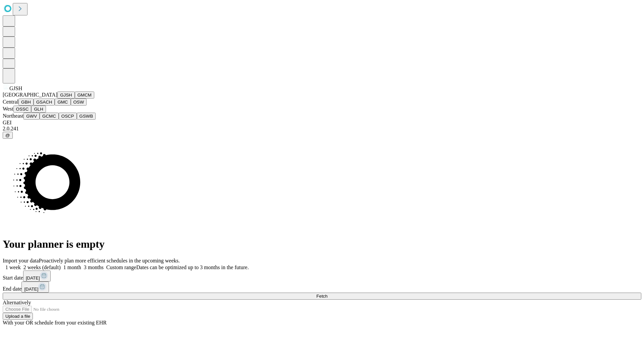 The image size is (644, 362). What do you see at coordinates (18, 316) in the screenshot?
I see `button: Upload a file` at bounding box center [18, 316].